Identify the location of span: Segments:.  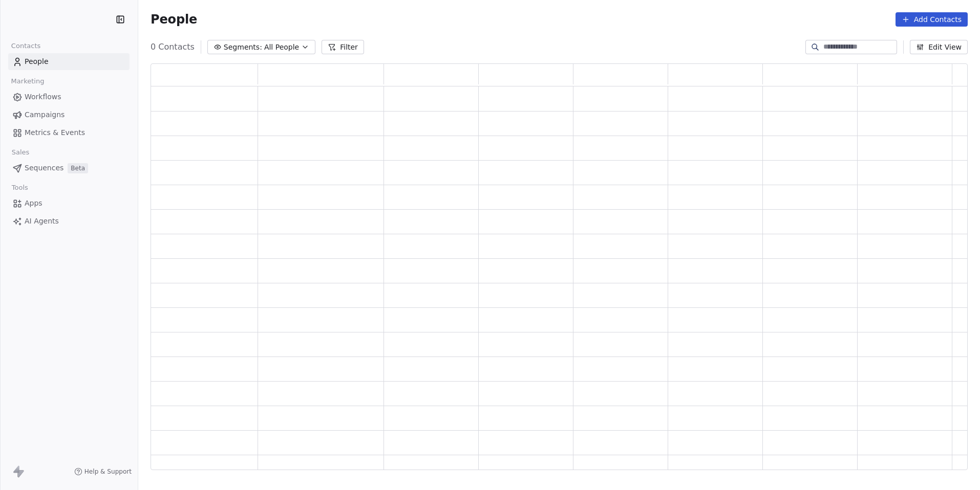
(243, 47).